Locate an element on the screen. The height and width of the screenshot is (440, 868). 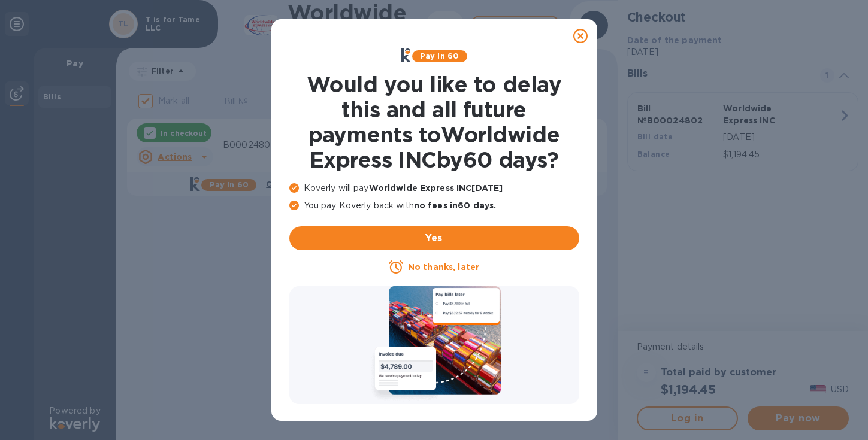
b: Pay in 60 is located at coordinates (439, 56).